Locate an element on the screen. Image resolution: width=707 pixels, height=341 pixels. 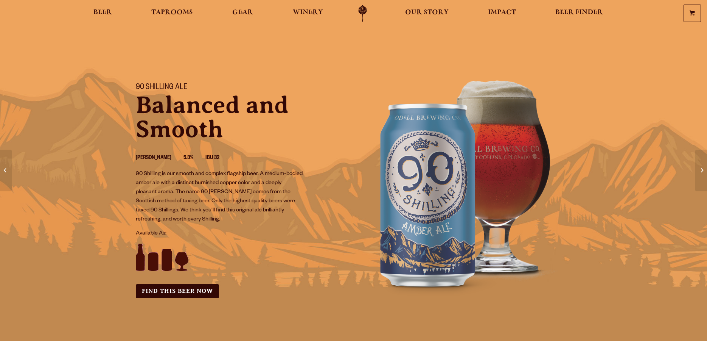
li: IBU 32 is located at coordinates (218, 158).